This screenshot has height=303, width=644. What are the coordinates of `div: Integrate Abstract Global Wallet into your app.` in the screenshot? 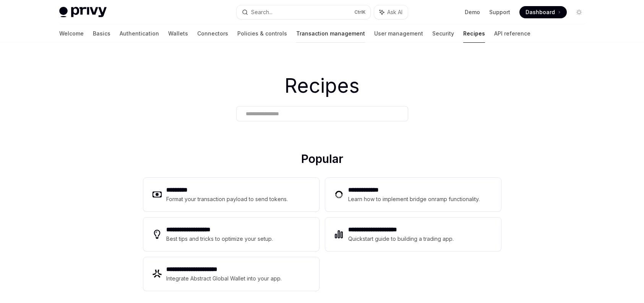 It's located at (224, 279).